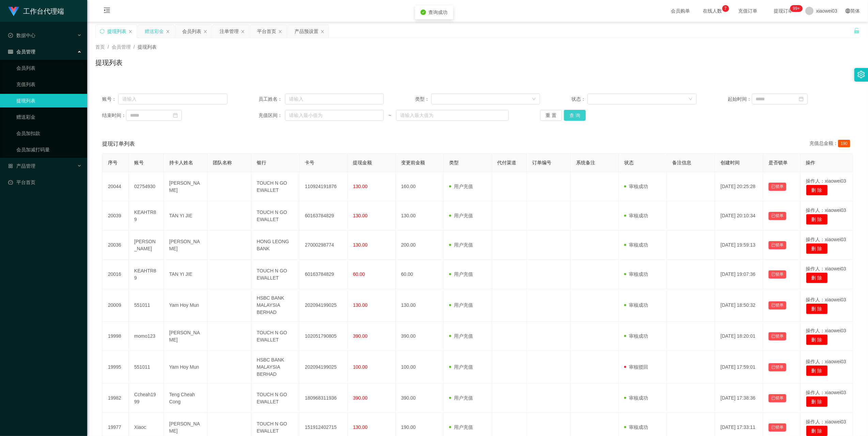  What do you see at coordinates (361, 367) in the screenshot?
I see `span: 100.00` at bounding box center [361, 367].